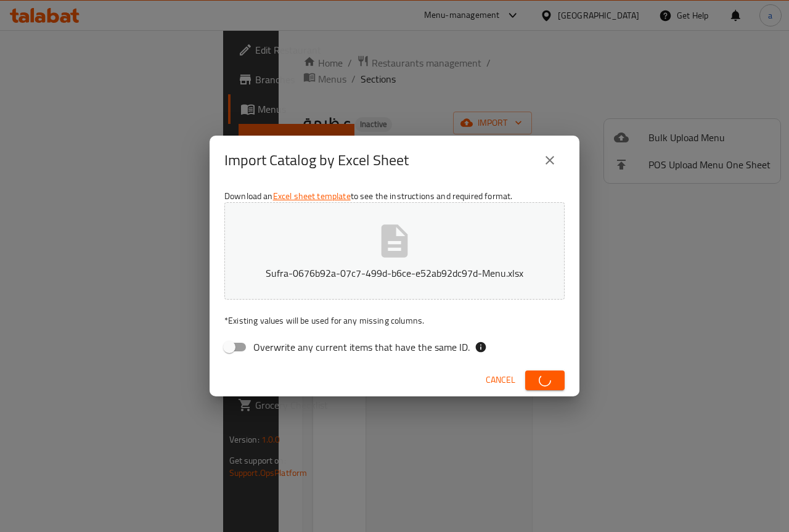 Image resolution: width=789 pixels, height=532 pixels. What do you see at coordinates (500, 379) in the screenshot?
I see `span: Cancel` at bounding box center [500, 379].